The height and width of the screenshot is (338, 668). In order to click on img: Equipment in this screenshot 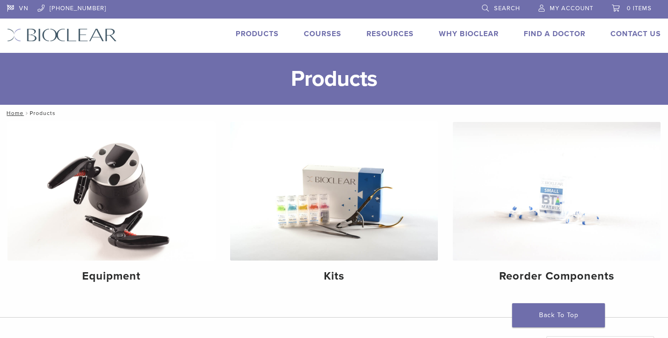, I will do `click(111, 191)`.